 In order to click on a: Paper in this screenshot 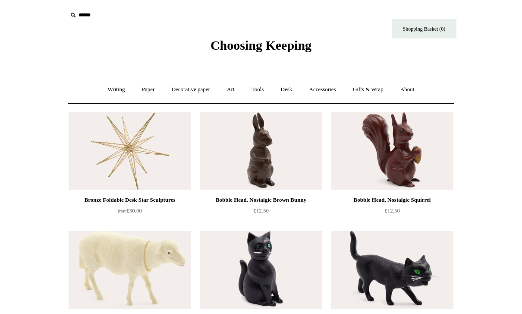, I will do `click(148, 89)`.